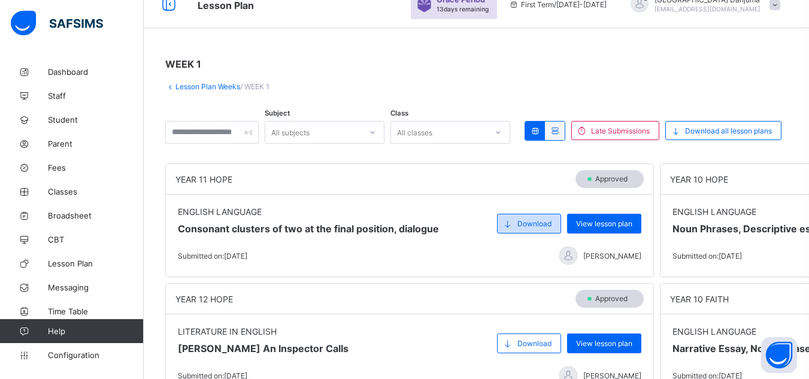 Image resolution: width=809 pixels, height=379 pixels. Describe the element at coordinates (96, 216) in the screenshot. I see `span: Broadsheet` at that location.